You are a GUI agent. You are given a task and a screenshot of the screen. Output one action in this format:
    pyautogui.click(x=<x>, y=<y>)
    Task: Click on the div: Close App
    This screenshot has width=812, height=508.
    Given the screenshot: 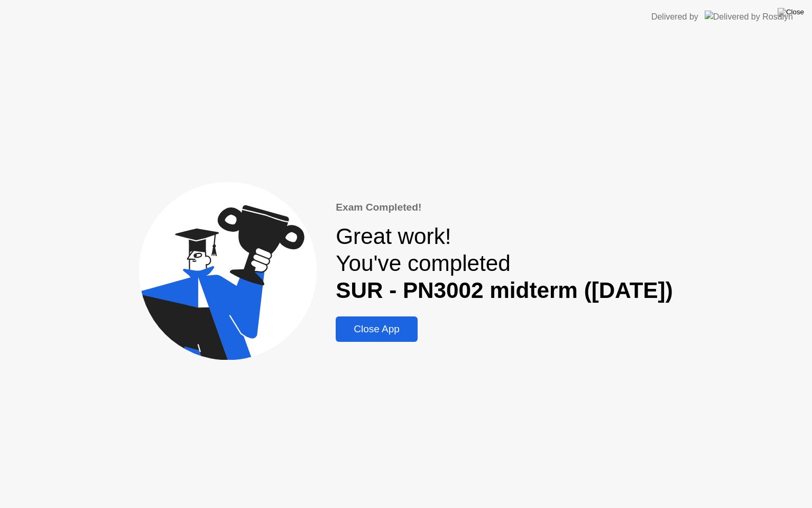 What is the action you would take?
    pyautogui.click(x=377, y=329)
    